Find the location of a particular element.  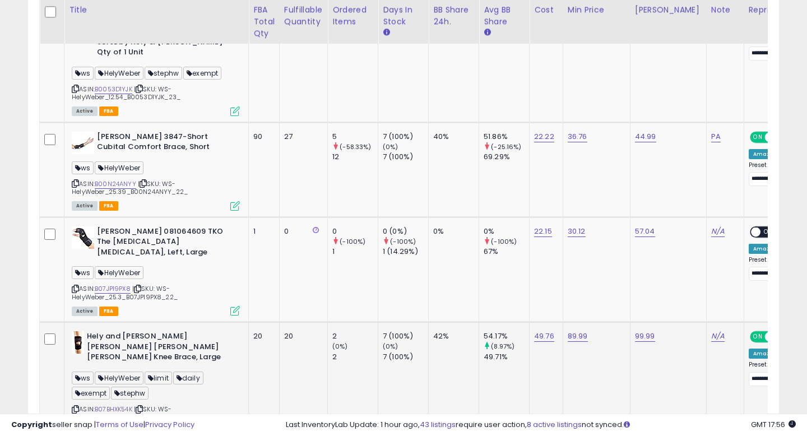

a: 30.12 is located at coordinates (577, 231).